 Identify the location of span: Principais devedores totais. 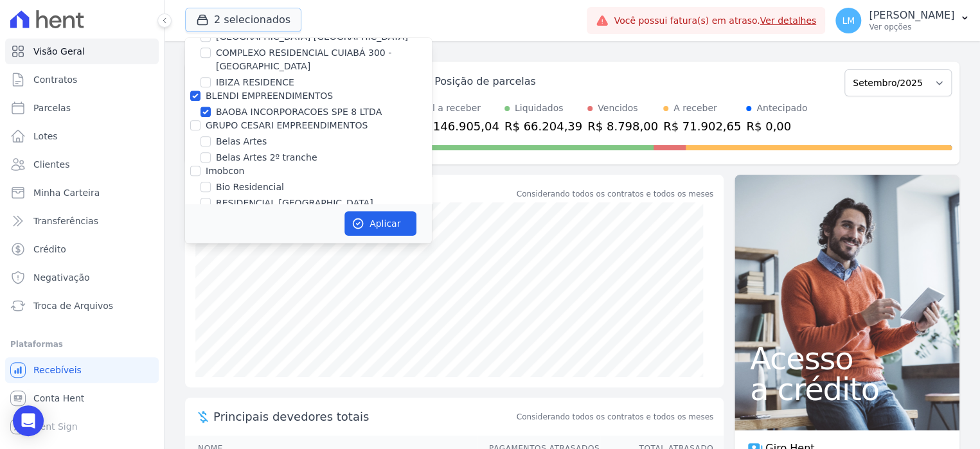
(364, 416).